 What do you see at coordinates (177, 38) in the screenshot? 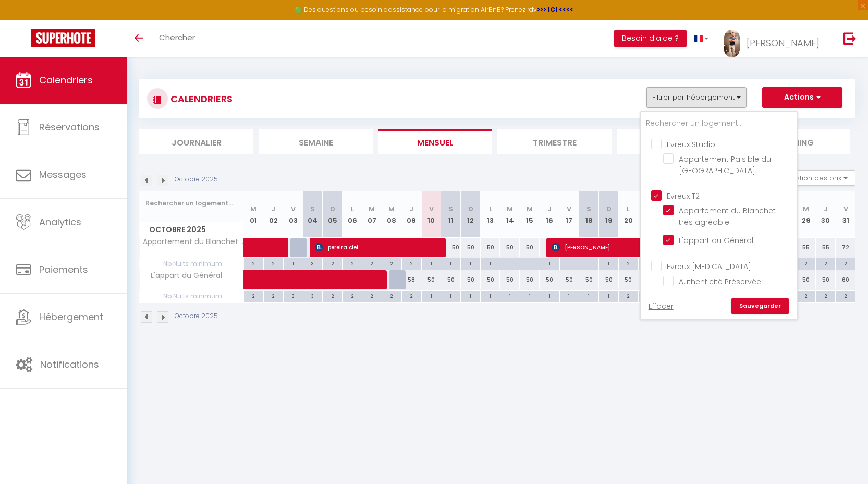
I see `a: Chercher` at bounding box center [177, 38].